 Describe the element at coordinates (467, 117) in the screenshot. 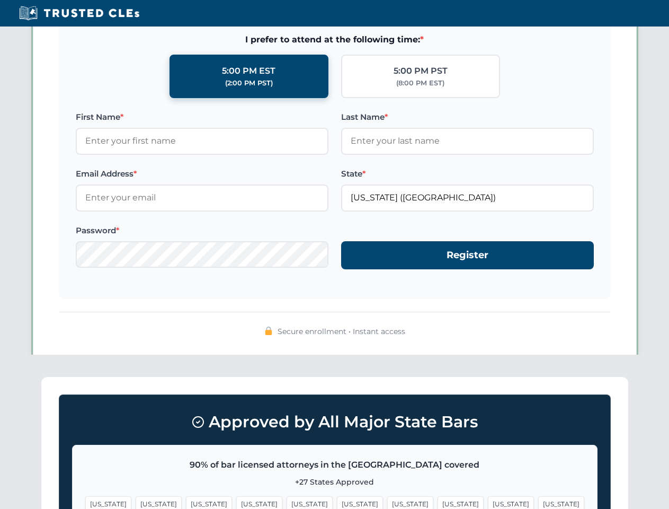

I see `label: Last Name` at that location.